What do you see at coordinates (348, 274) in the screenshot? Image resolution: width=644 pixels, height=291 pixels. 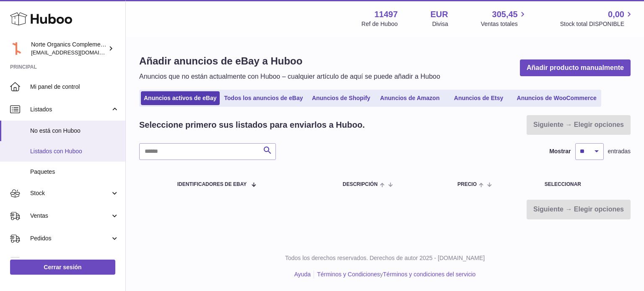 I see `a: Términos y Condiciones` at bounding box center [348, 274].